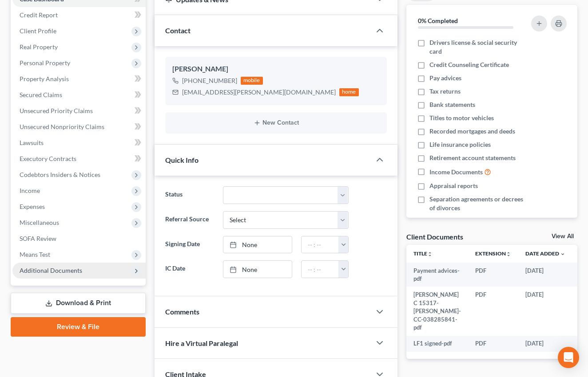 The width and height of the screenshot is (588, 377). What do you see at coordinates (51, 270) in the screenshot?
I see `span: Additional Documents` at bounding box center [51, 270].